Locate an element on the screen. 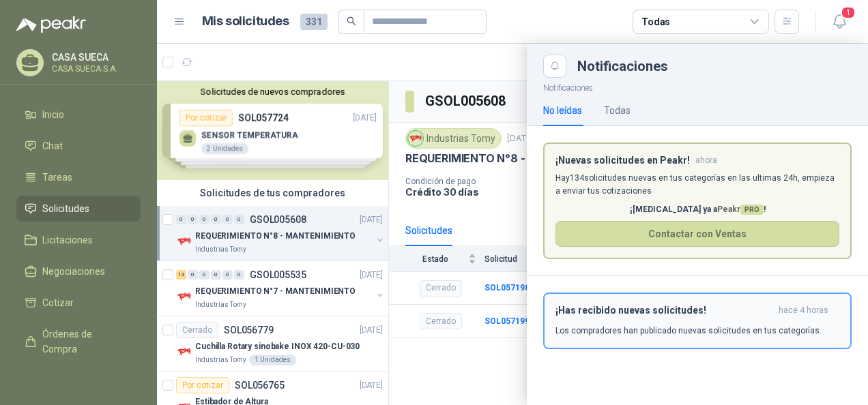 Image resolution: width=868 pixels, height=405 pixels. span: Negociaciones is located at coordinates (74, 271).